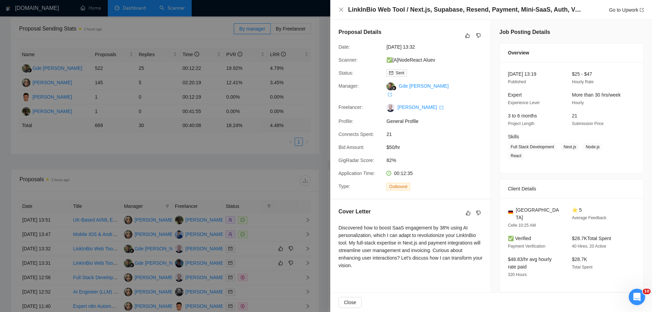 The height and width of the screenshot is (312, 652). What do you see at coordinates (410, 246) in the screenshot?
I see `div: Discovered how to boost SaaS engagement by 38% using AI personalization, which I can adapt to rev...` at bounding box center [410, 246].